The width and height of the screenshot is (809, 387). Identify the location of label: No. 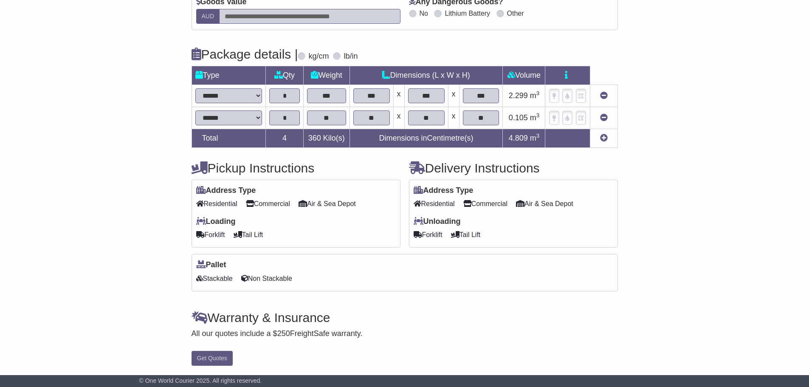
(424, 13).